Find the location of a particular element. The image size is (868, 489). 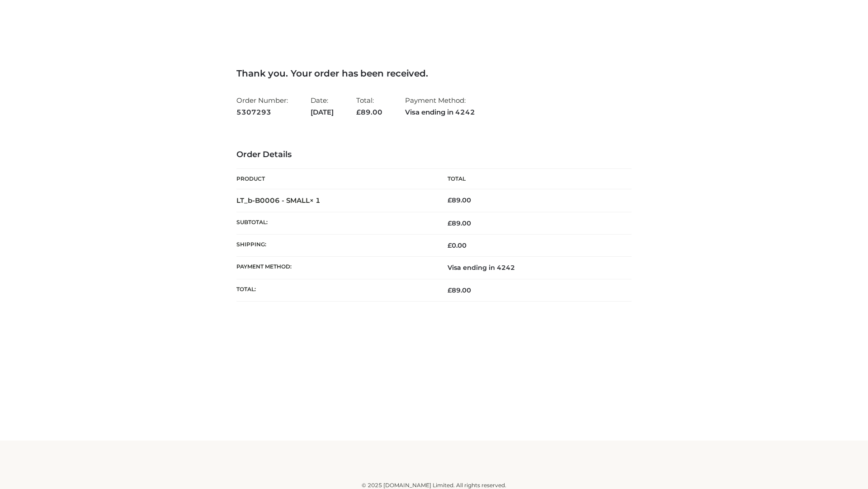

li: Order Number: is located at coordinates (263, 106).